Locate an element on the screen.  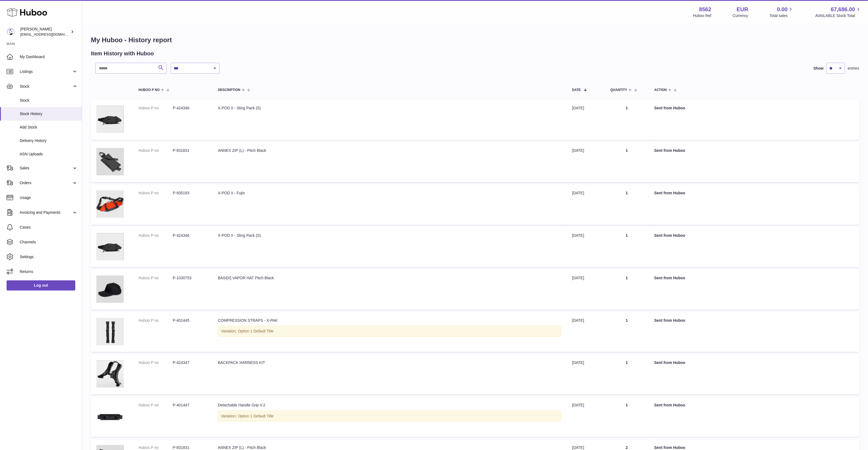
img: 85621740514714.png is located at coordinates (110, 289).